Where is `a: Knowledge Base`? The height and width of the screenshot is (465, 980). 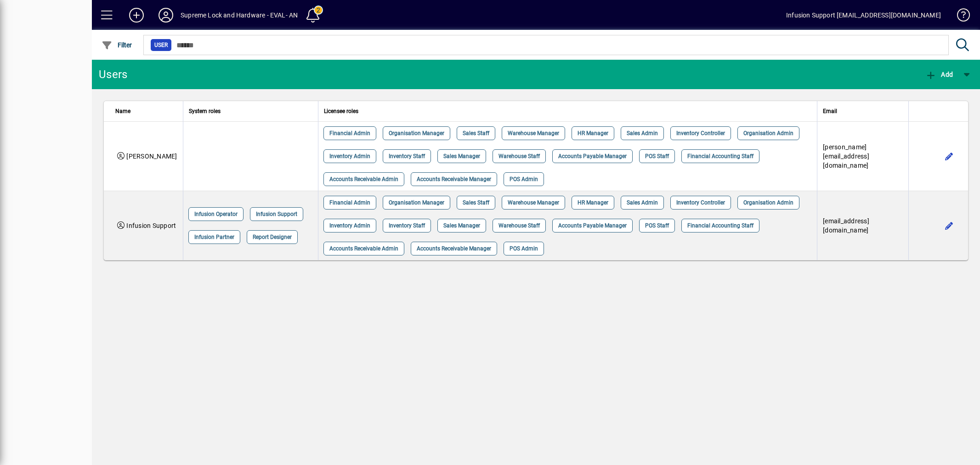
a: Knowledge Base is located at coordinates (959, 17).